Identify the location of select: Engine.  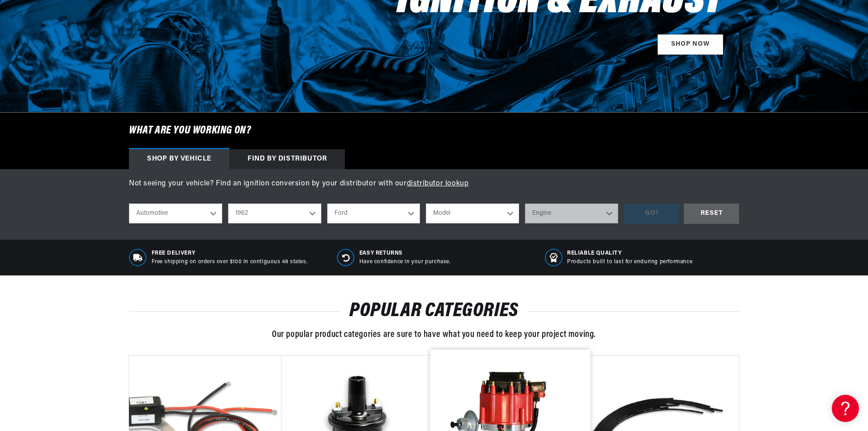
(572, 213).